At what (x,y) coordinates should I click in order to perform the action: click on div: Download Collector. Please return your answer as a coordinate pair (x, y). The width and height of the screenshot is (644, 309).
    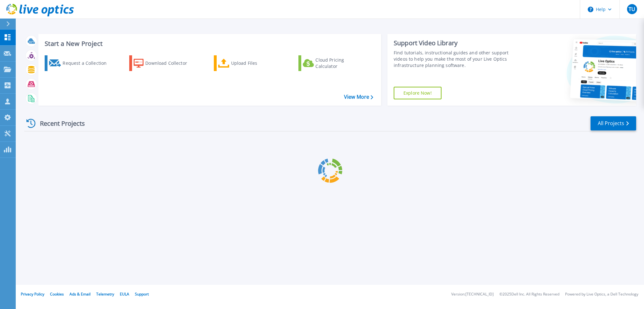
    Looking at the image, I should click on (170, 63).